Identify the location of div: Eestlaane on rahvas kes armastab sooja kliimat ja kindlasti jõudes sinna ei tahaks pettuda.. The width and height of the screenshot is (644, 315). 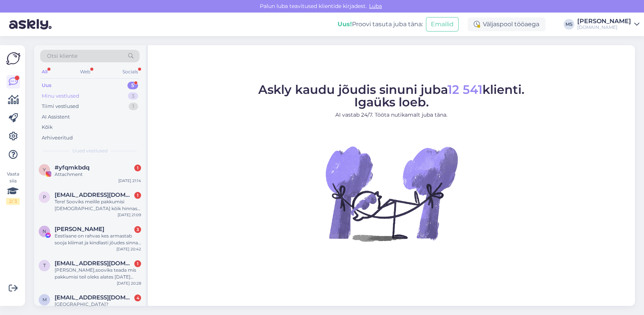
(98, 239).